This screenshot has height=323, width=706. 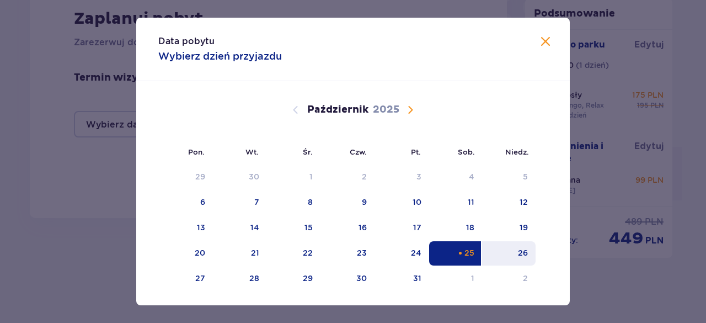 I want to click on div: 7, so click(x=257, y=202).